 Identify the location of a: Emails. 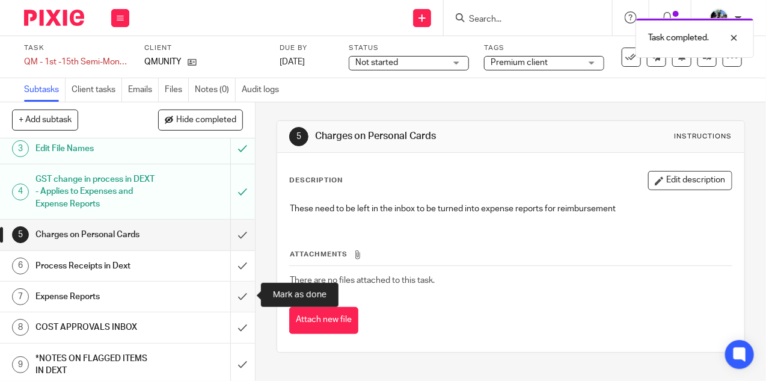
(143, 90).